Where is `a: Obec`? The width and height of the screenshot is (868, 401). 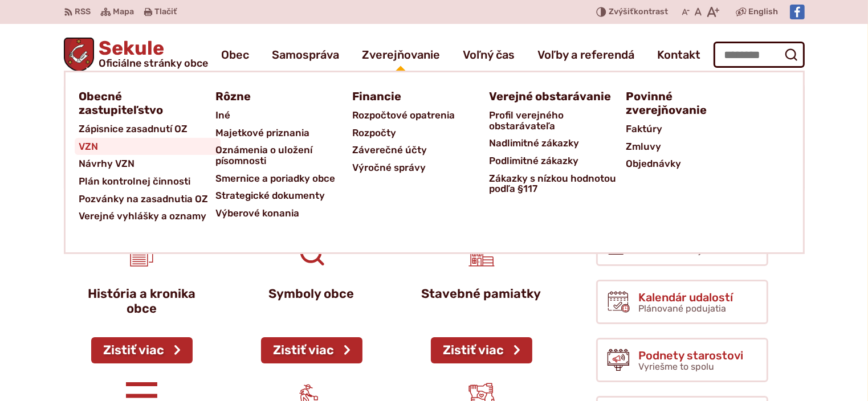
a: Obec is located at coordinates (235, 55).